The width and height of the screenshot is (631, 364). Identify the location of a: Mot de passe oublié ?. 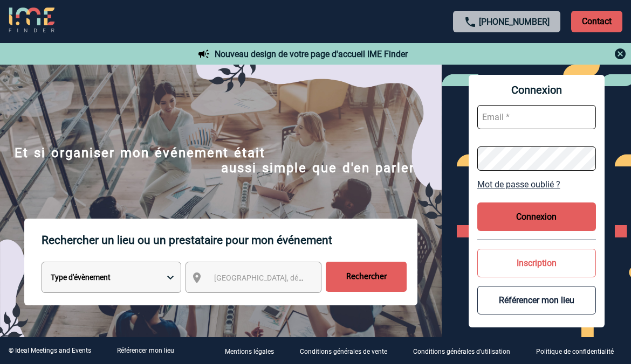
(536, 184).